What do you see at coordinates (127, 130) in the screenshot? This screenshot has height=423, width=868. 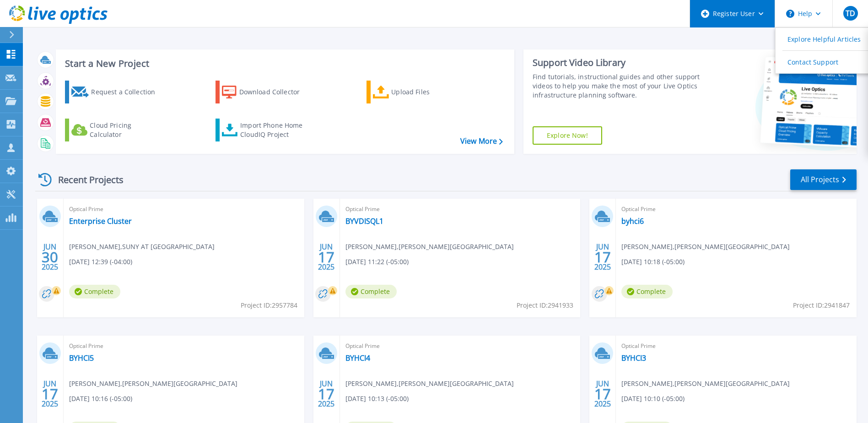 I see `div: Cloud Pricing Calculator` at bounding box center [127, 130].